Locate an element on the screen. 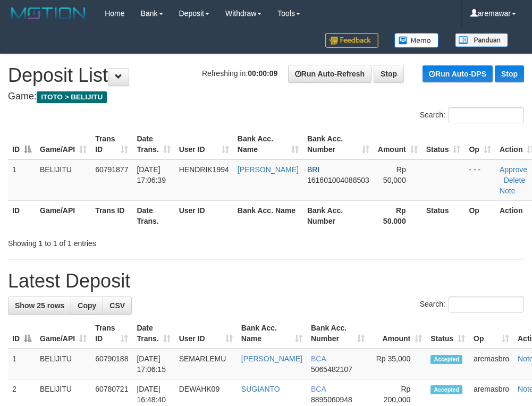 This screenshot has height=406, width=532. h1: Latest Deposit is located at coordinates (266, 281).